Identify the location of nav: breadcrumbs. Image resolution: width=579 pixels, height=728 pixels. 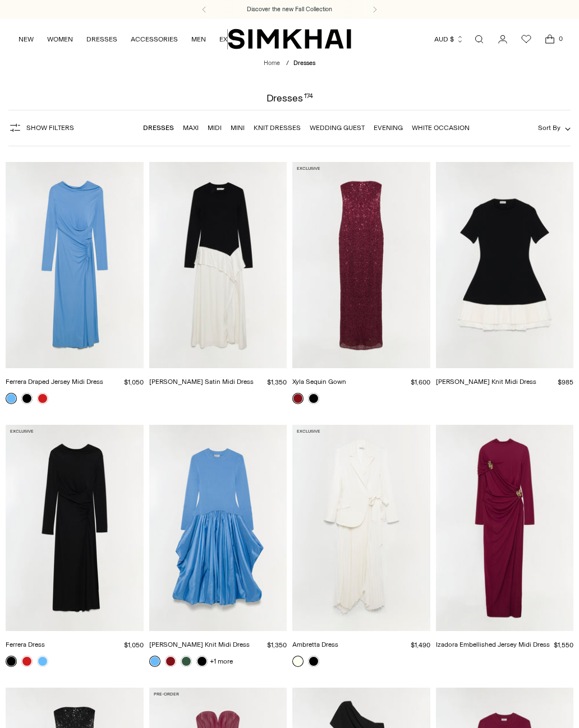
(290, 64).